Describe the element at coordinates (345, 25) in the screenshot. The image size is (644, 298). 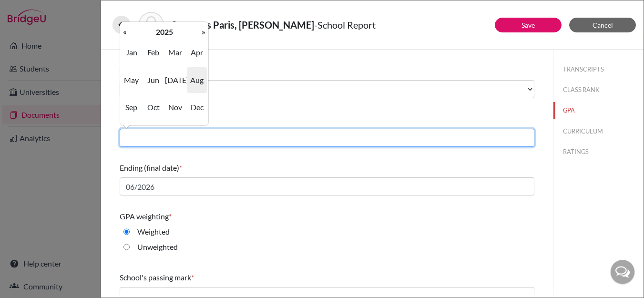
I see `span: - School Report` at that location.